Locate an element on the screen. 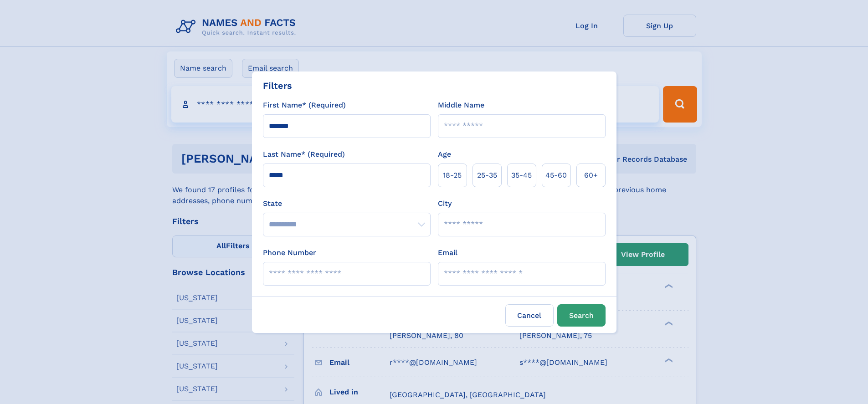 This screenshot has height=404, width=868. span: 25‑35 is located at coordinates (487, 175).